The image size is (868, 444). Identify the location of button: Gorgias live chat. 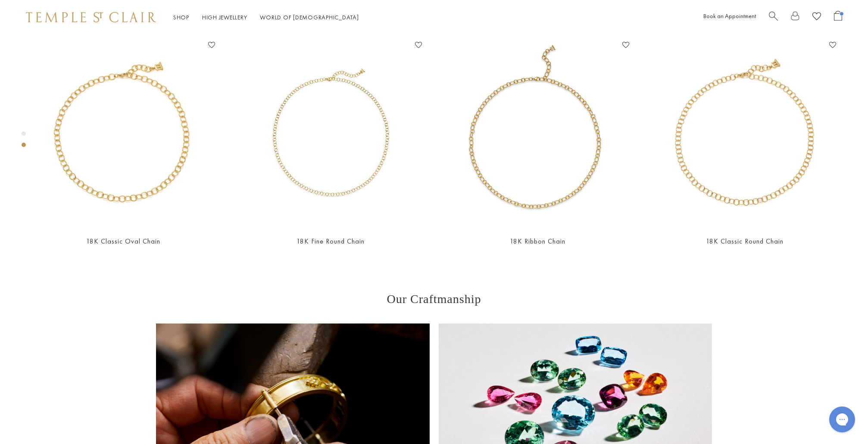
(17, 16).